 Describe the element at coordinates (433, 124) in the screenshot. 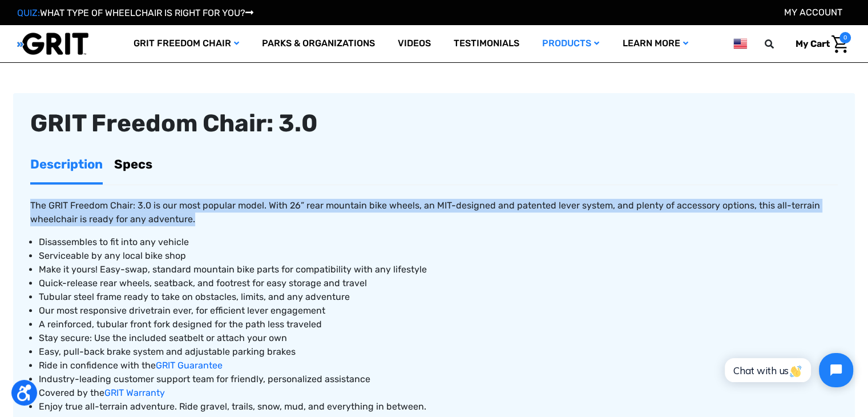

I see `div: GRIT Freedom Chair: 3.0` at that location.